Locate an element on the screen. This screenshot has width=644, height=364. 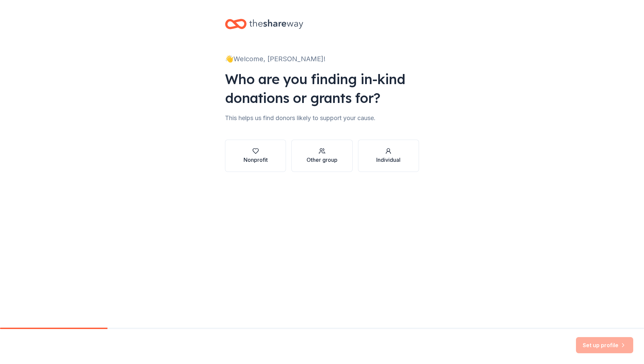
div: Other group is located at coordinates (322, 160).